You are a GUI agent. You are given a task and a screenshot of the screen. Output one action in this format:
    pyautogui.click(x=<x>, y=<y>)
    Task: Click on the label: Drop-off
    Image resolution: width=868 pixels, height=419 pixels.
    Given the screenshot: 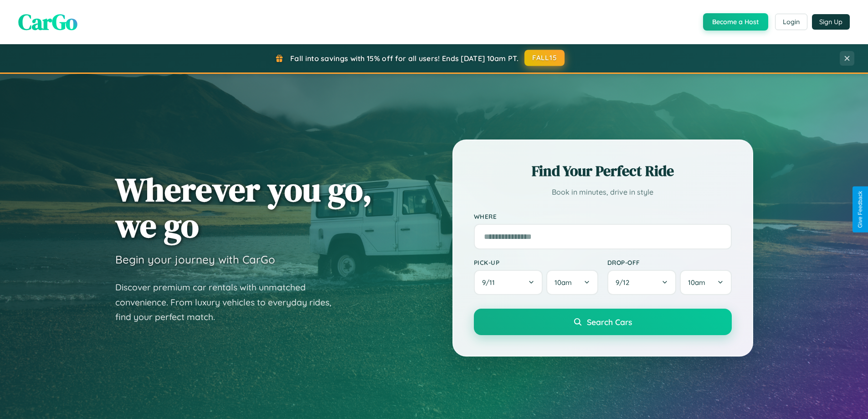 What is the action you would take?
    pyautogui.click(x=669, y=262)
    